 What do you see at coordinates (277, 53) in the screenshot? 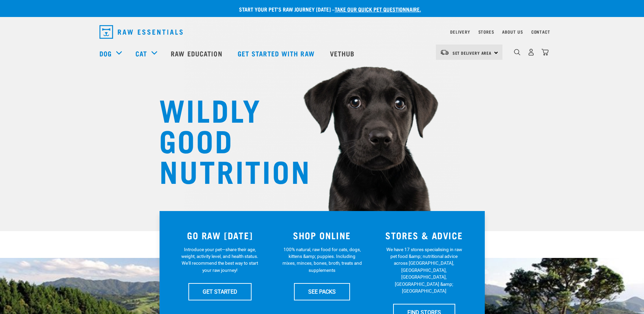
I see `a: Get started with Raw` at bounding box center [277, 53].